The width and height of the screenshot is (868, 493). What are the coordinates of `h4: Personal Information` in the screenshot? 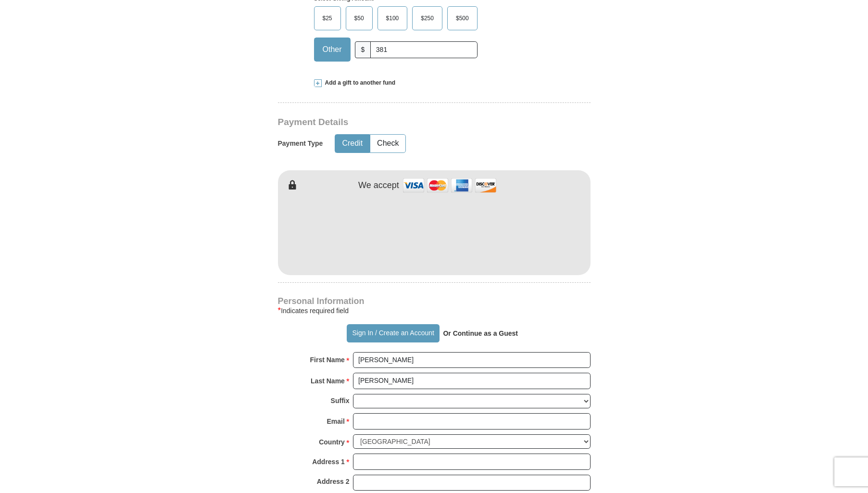 It's located at (434, 301).